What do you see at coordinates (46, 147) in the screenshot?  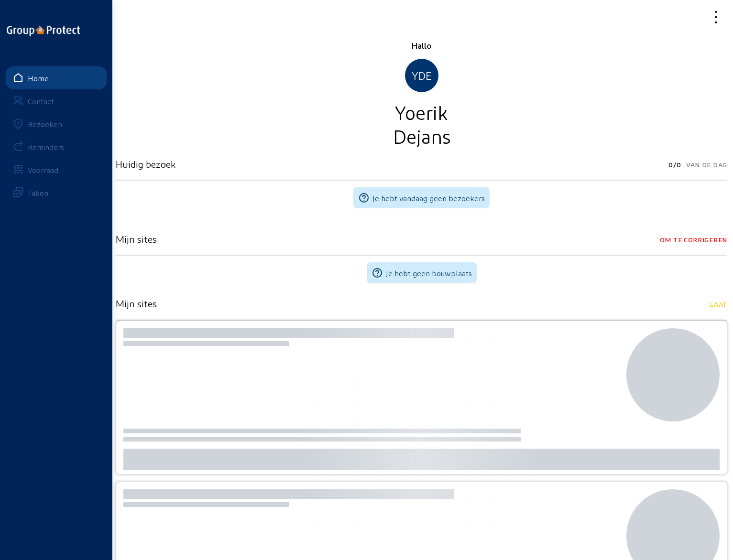 I see `div: Reminders` at bounding box center [46, 147].